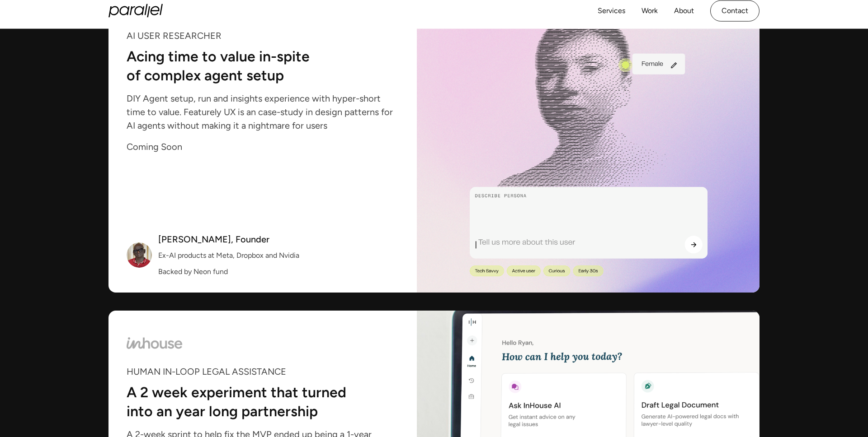  I want to click on div: HUMAN IN-LOOP LEGAL ASSISTANCE, so click(262, 372).